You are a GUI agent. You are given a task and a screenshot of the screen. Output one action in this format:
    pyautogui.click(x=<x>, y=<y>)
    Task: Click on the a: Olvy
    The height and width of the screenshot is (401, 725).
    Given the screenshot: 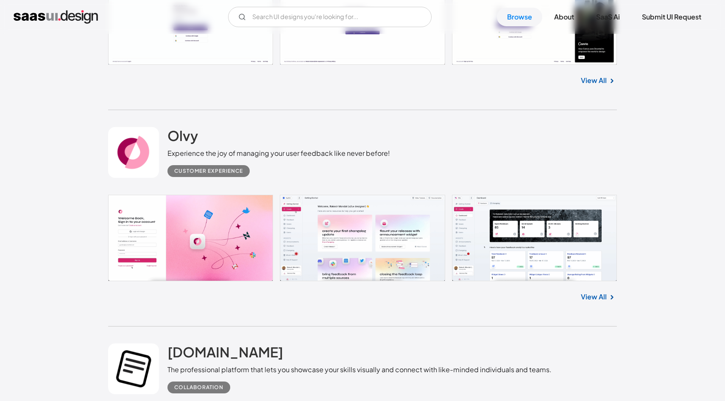 What is the action you would take?
    pyautogui.click(x=183, y=138)
    